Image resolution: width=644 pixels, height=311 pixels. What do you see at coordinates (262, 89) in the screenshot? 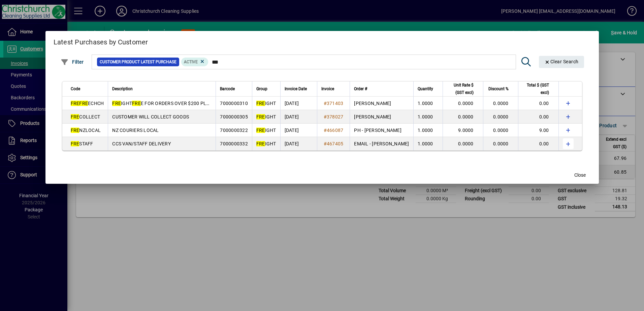
I see `span: Group` at bounding box center [262, 89].